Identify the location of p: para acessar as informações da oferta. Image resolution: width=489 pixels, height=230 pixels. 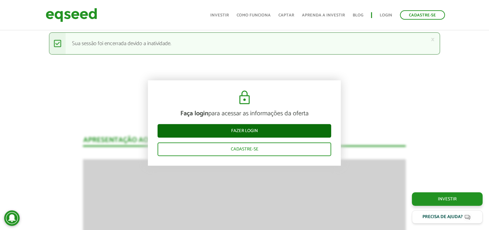
(244, 114).